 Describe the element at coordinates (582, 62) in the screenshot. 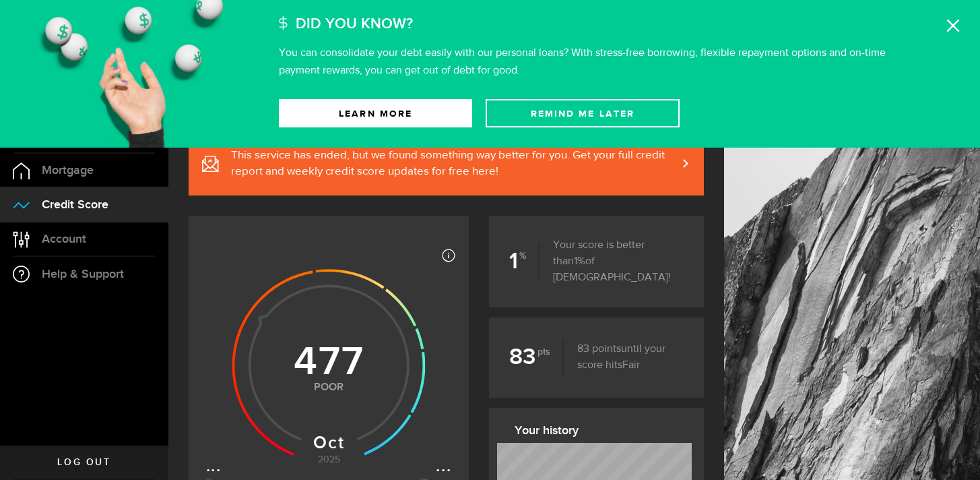

I see `p: You can consolidate your debt easily with our personal loans? With stress-free borrowing, flexibl...` at that location.